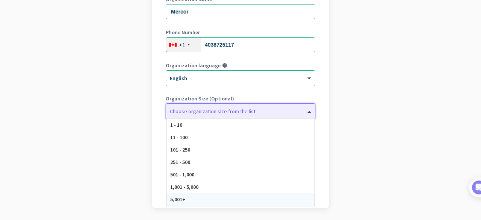 The image size is (481, 220). What do you see at coordinates (176, 125) in the screenshot?
I see `span: 1 - 10` at bounding box center [176, 125].